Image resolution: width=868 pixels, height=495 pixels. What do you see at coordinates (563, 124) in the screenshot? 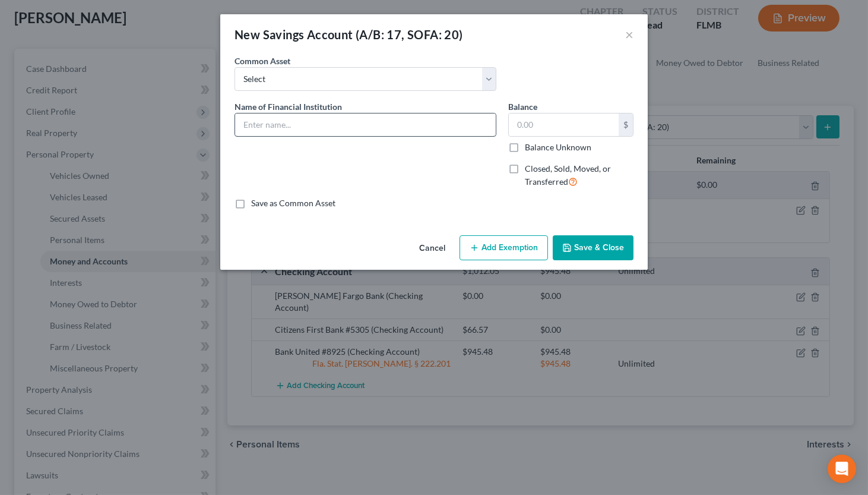
I see `input: 0.00` at bounding box center [563, 124].